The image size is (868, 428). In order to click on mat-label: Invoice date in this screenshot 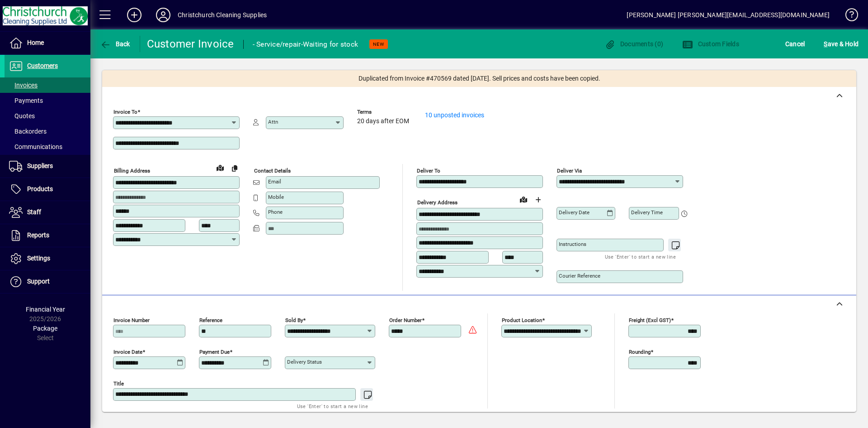, I will do `click(128, 351)`.